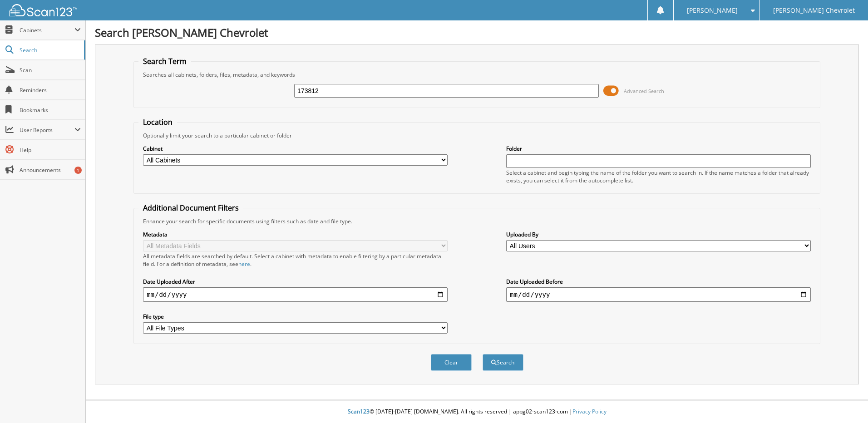  Describe the element at coordinates (296, 235) in the screenshot. I see `label: Metadata` at that location.